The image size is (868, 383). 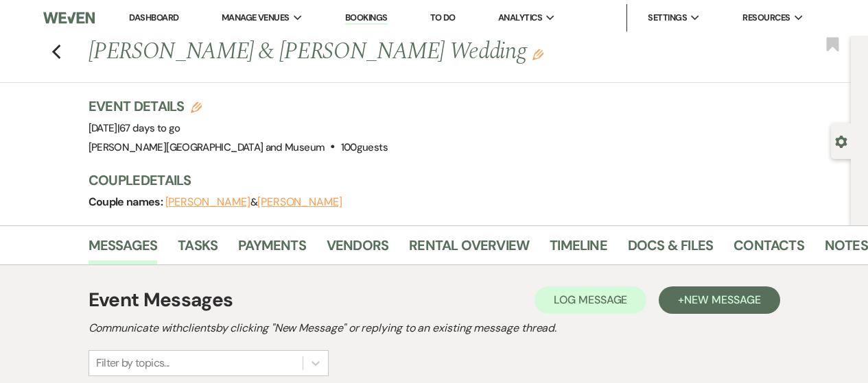 I want to click on span: Log Message, so click(x=590, y=299).